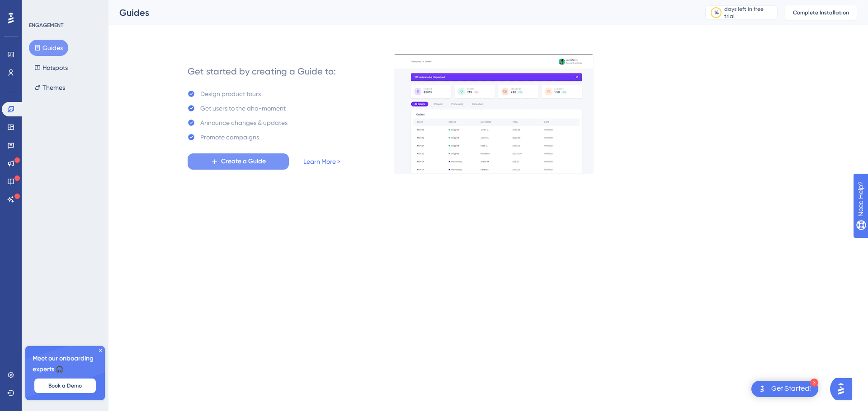  Describe the element at coordinates (494, 114) in the screenshot. I see `img: 21a29cd0e06a8f1d91b8bced9f6e1c06.gif` at that location.